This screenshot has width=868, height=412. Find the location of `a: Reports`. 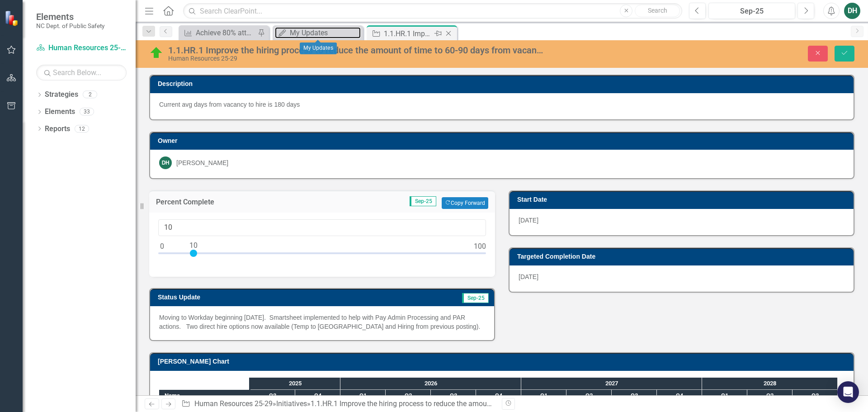

a: Reports is located at coordinates (57, 129).